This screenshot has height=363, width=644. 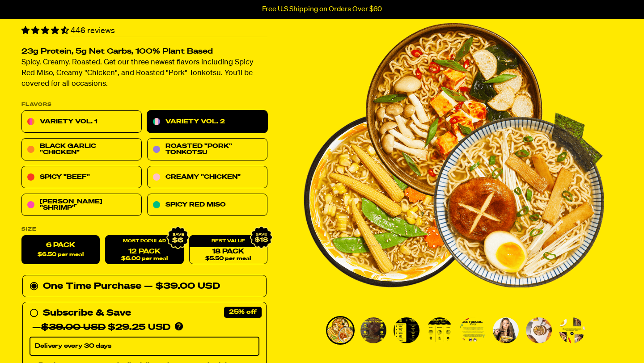 What do you see at coordinates (506, 330) in the screenshot?
I see `li: Go to slide 6` at bounding box center [506, 330].